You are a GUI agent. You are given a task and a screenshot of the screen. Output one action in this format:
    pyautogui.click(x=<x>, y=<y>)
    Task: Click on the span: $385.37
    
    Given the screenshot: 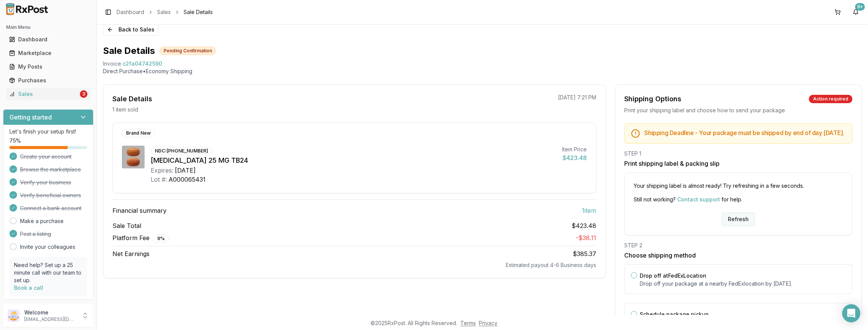 What is the action you would take?
    pyautogui.click(x=585, y=254)
    